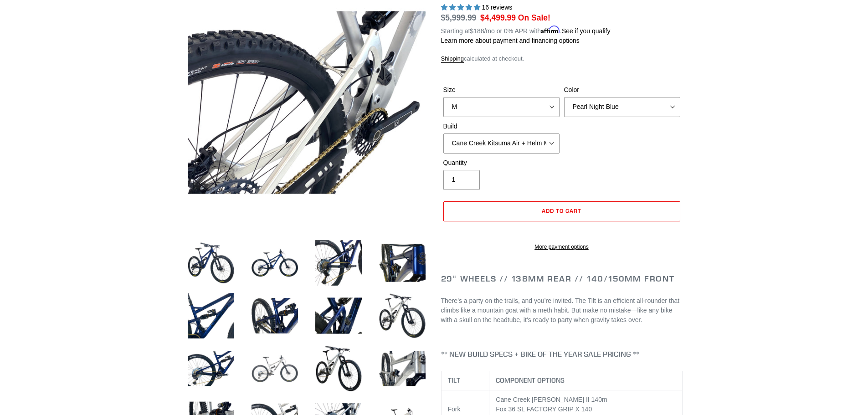  Describe the element at coordinates (461, 8) in the screenshot. I see `span: 5.00 stars` at that location.